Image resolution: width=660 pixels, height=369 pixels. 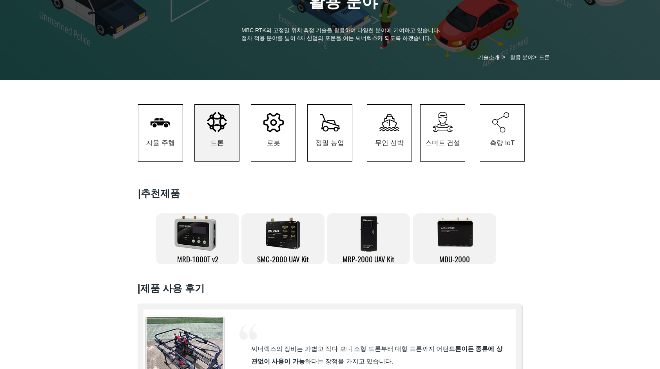 What do you see at coordinates (283, 259) in the screenshot?
I see `span: SMC-2000 UAV Kit` at bounding box center [283, 259].